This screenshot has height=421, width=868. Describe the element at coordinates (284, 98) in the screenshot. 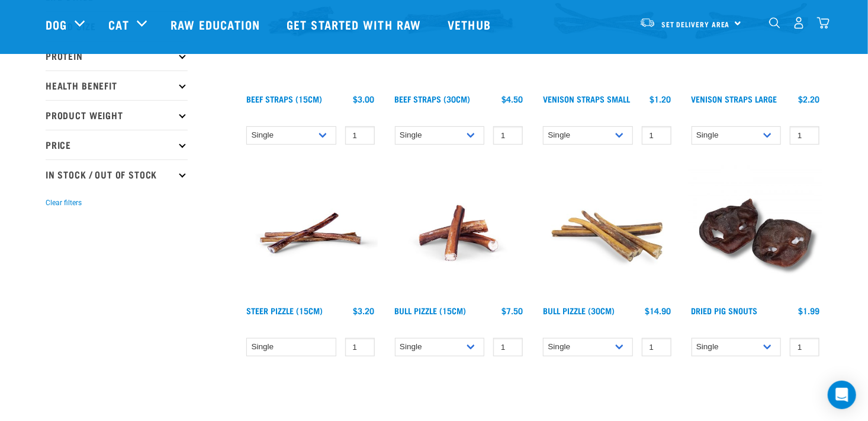

I see `a: Beef Straps (15cm)` at that location.